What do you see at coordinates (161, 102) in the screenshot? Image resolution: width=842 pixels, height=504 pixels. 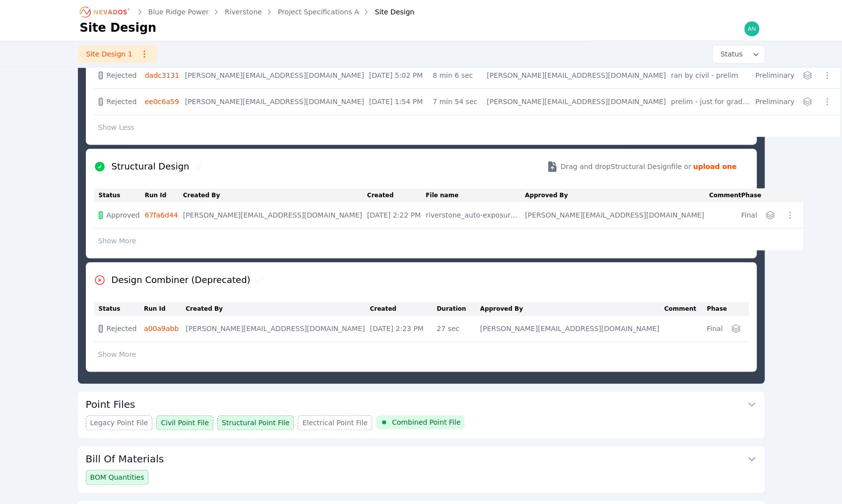 I see `a: ee0c6a59` at bounding box center [161, 102].